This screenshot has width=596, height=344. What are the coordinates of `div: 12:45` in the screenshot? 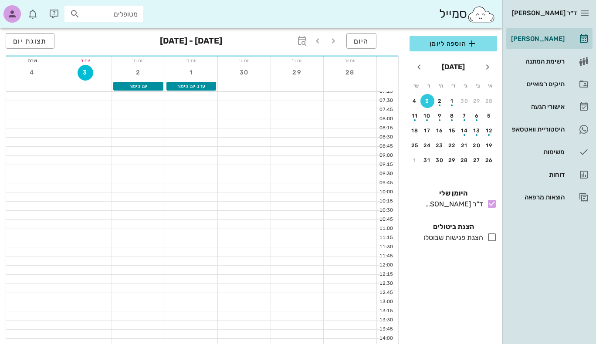 It's located at (386, 293).